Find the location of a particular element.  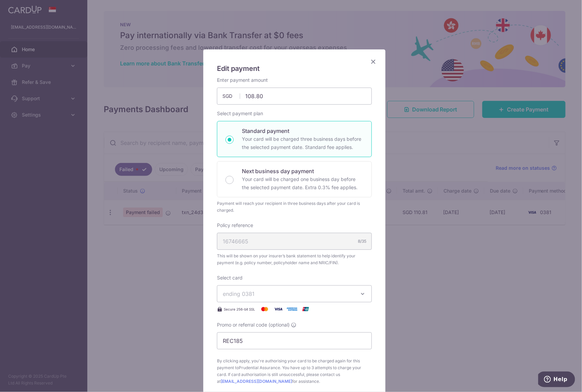

p: Next business day payment is located at coordinates (303, 171).